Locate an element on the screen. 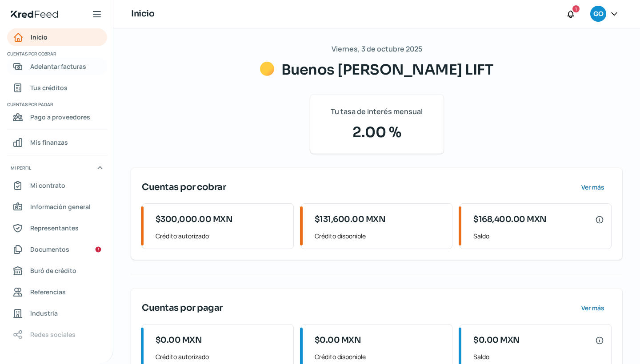  span: Información general is located at coordinates (60, 206).